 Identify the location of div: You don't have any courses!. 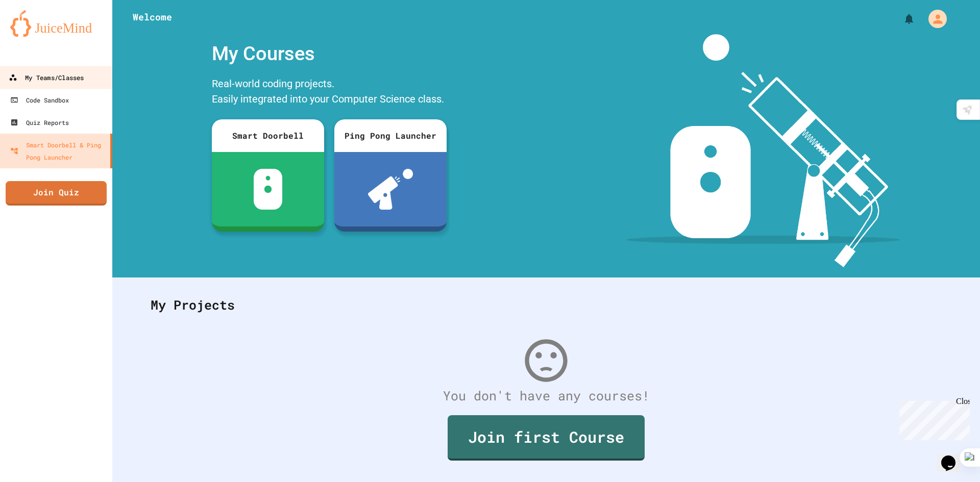
(546, 396).